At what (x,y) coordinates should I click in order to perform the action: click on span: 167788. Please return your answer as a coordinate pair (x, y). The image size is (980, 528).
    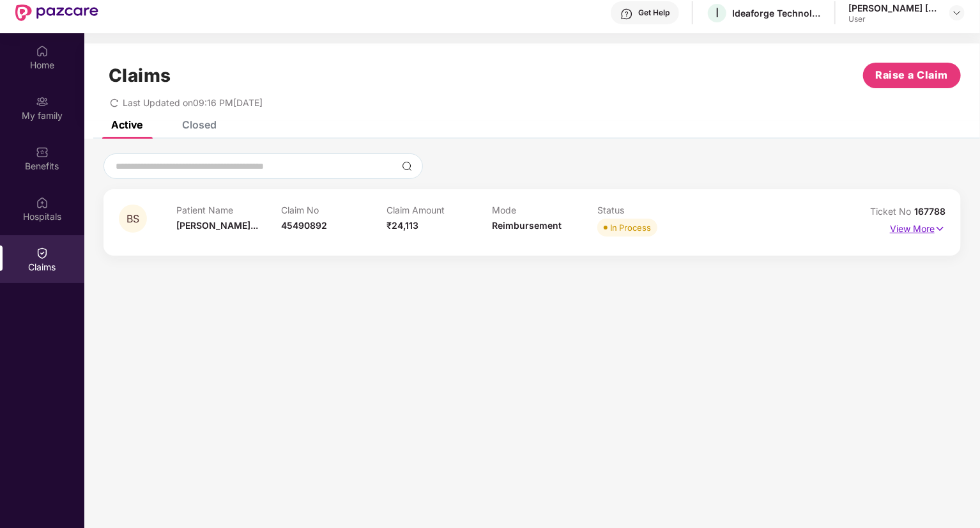
    Looking at the image, I should click on (930, 211).